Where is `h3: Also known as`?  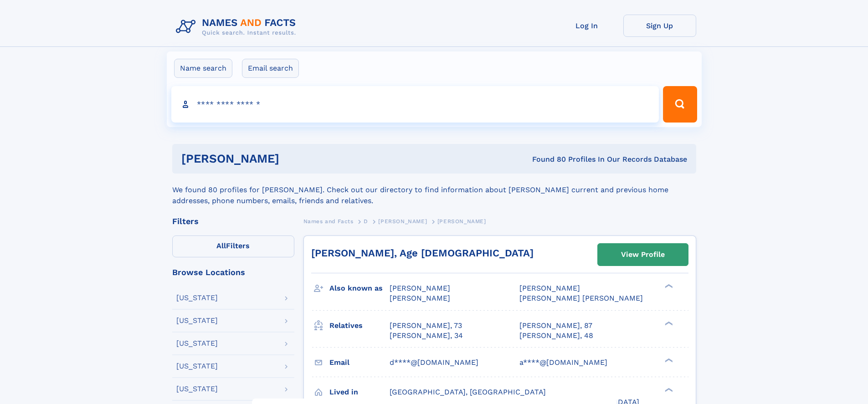
h3: Also known as is located at coordinates (360, 289).